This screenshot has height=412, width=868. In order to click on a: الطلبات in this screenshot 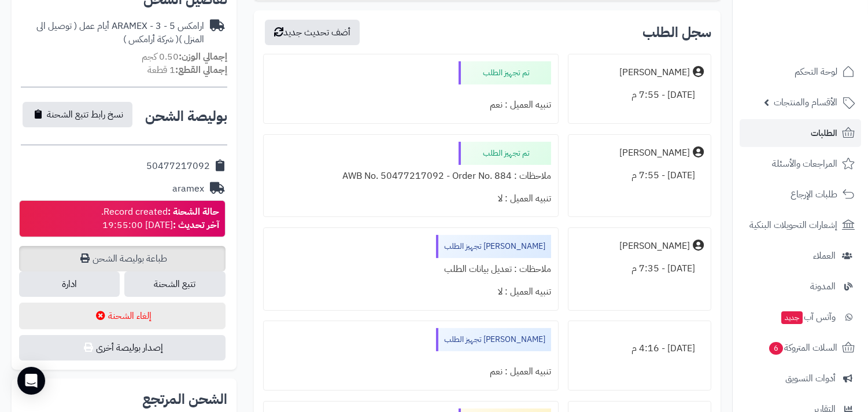, I will do `click(800, 133)`.